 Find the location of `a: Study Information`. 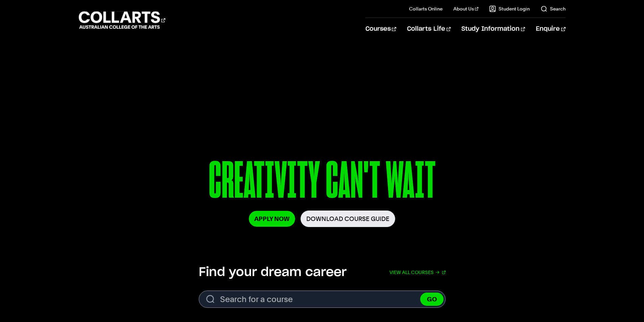

a: Study Information is located at coordinates (493, 29).